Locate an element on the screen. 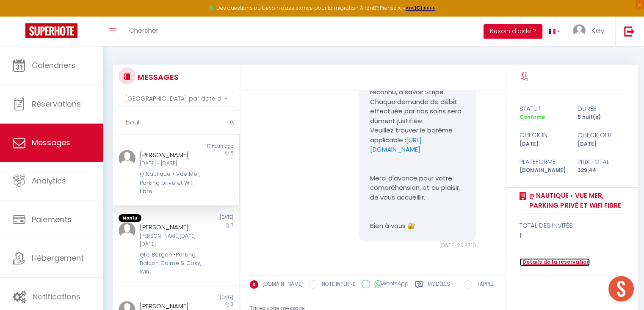 This screenshot has width=644, height=310. span: 5 is located at coordinates (232, 153).